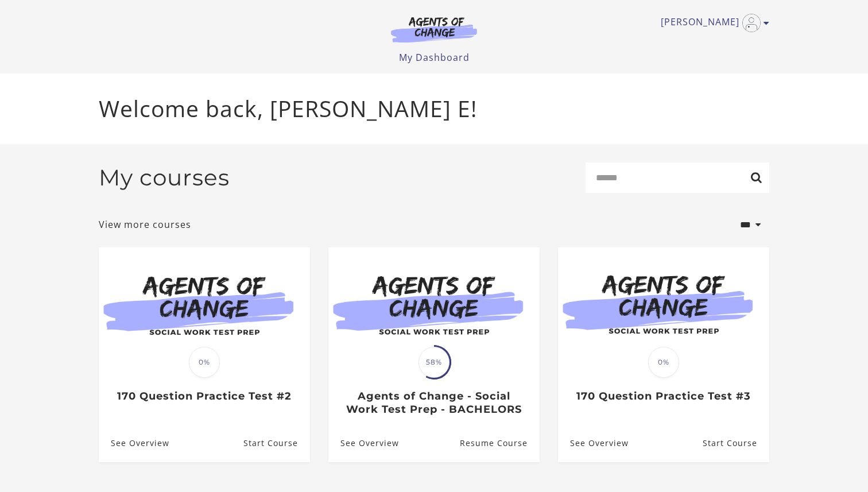  What do you see at coordinates (134, 443) in the screenshot?
I see `a: 170 Question Practice Test #2: See Overview` at bounding box center [134, 443].